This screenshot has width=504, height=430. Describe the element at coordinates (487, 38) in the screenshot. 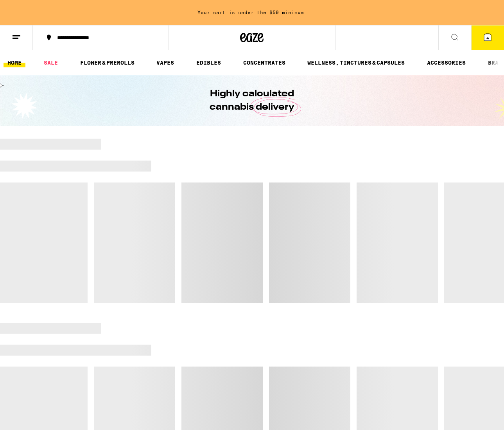

I see `span: 4` at that location.